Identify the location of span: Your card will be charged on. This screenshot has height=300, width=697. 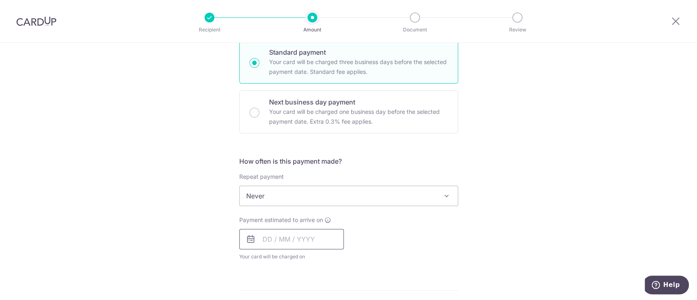
(292, 257).